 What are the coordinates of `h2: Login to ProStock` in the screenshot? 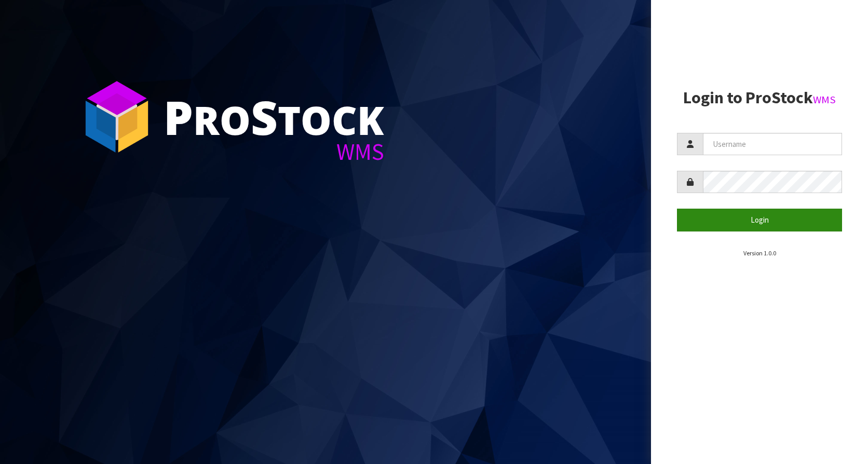 It's located at (760, 98).